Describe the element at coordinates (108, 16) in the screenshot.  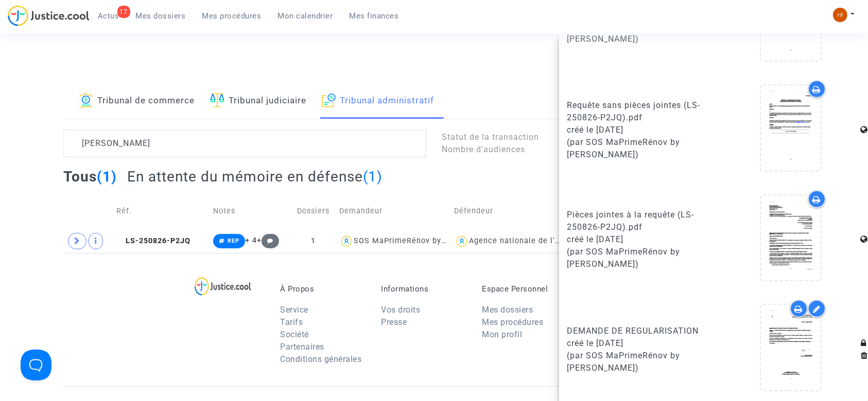
I see `a: 17Actus` at that location.